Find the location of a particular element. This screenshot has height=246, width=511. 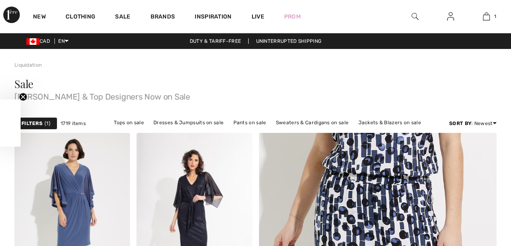

span: 1719 items is located at coordinates (73, 124).